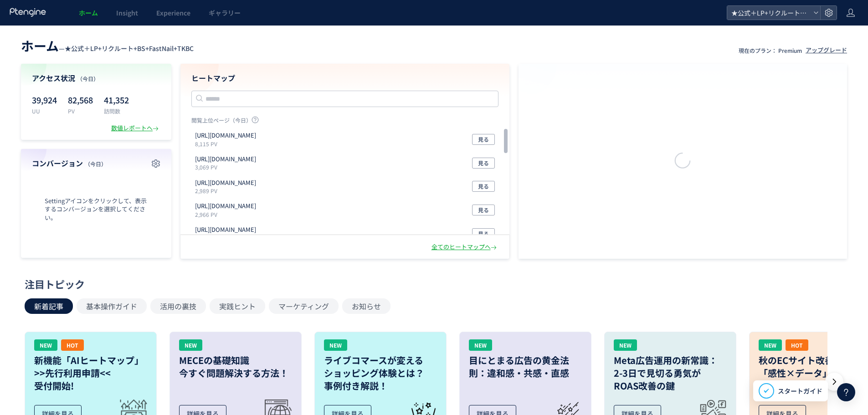 The image size is (868, 415). What do you see at coordinates (45, 100) in the screenshot?
I see `p: 39,924` at bounding box center [45, 100].